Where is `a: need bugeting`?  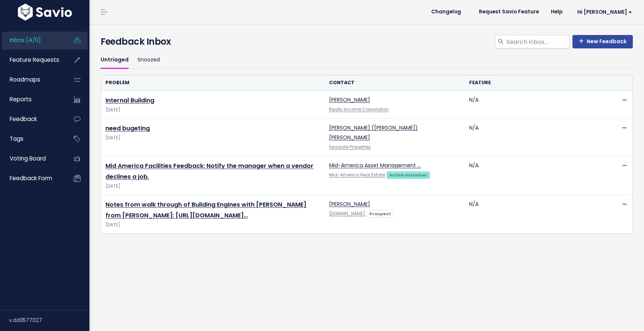 a: need bugeting is located at coordinates (127, 128).